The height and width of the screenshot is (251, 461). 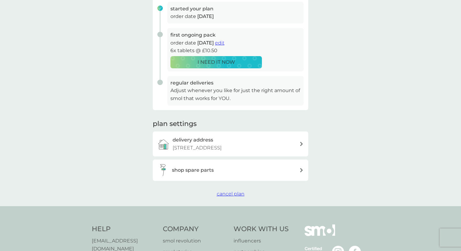 What do you see at coordinates (235, 9) in the screenshot?
I see `h3: started your plan` at bounding box center [235, 9].